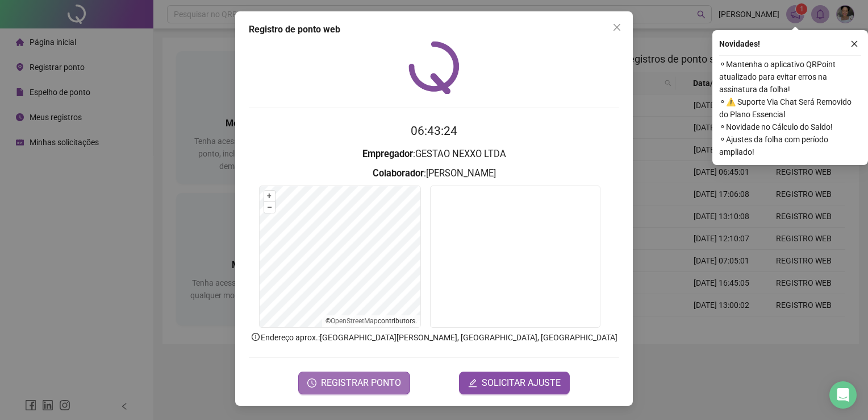 This screenshot has height=420, width=868. What do you see at coordinates (740, 43) in the screenshot?
I see `span: Novidades !` at bounding box center [740, 43].